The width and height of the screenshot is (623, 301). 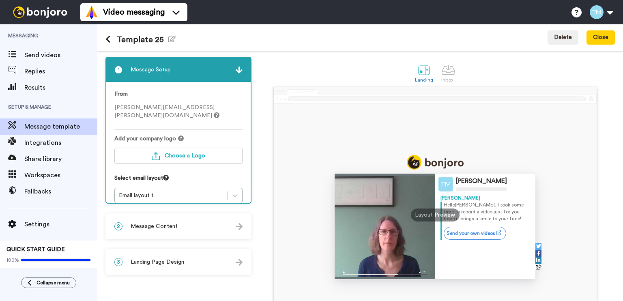 What do you see at coordinates (92, 12) in the screenshot?
I see `img: vm-color.svg` at bounding box center [92, 12].